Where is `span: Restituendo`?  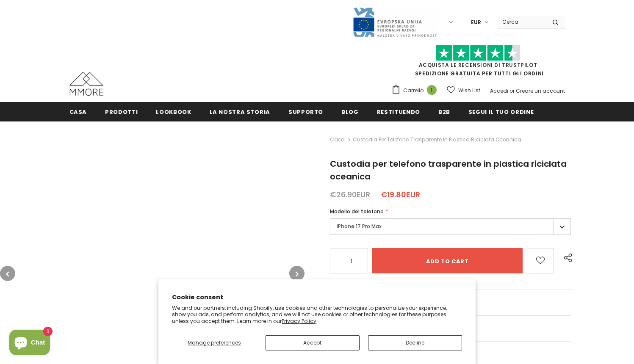 span: Restituendo is located at coordinates (398, 112).